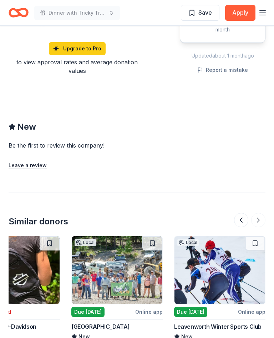 This screenshot has width=274, height=338. What do you see at coordinates (26, 127) in the screenshot?
I see `span: New` at bounding box center [26, 127].